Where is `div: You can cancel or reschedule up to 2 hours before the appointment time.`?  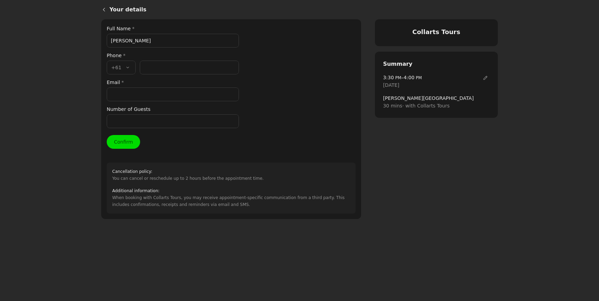 div: You can cancel or reschedule up to 2 hours before the appointment time. is located at coordinates (188, 175).